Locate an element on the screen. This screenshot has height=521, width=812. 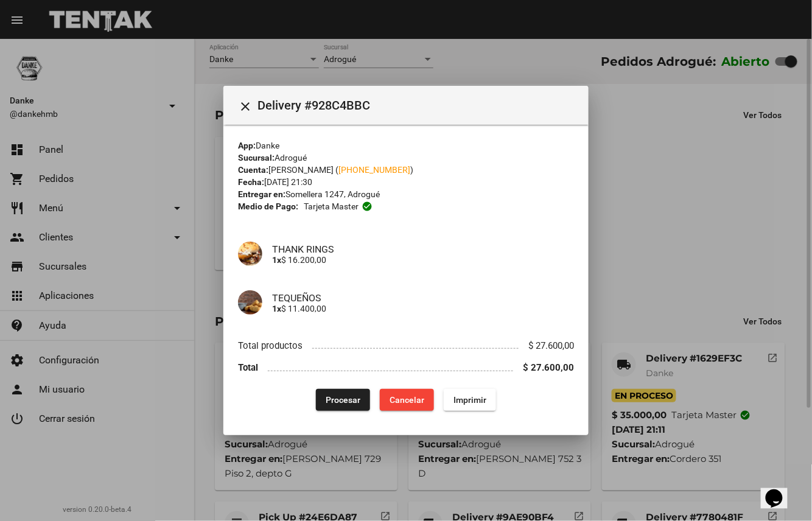
mat-icon: check_circle is located at coordinates (367, 206).